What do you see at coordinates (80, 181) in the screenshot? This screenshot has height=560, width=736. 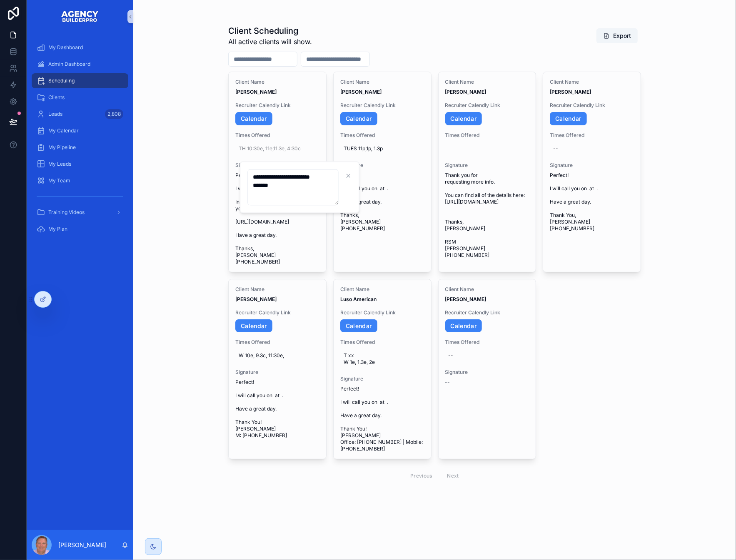 I see `a: My Team` at bounding box center [80, 181].